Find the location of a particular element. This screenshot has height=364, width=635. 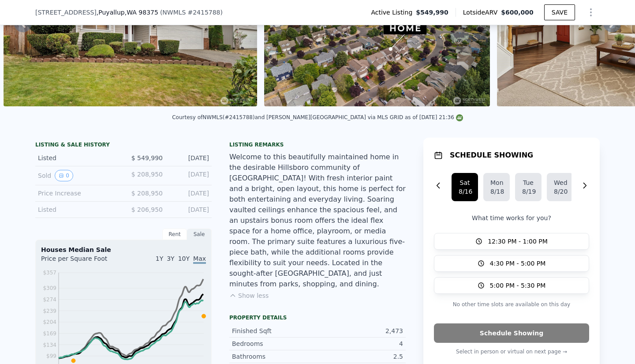

img: NWMLS Logo is located at coordinates (460, 118).